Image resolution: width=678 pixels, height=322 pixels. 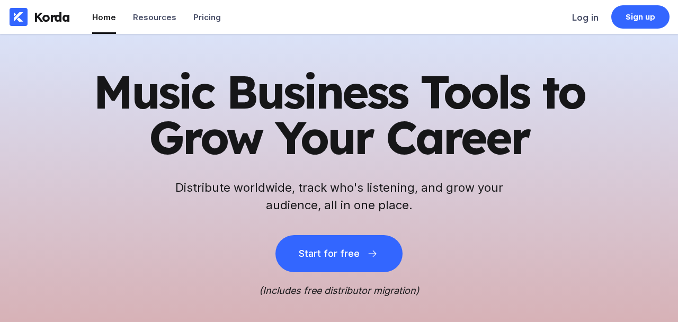 What do you see at coordinates (641, 17) in the screenshot?
I see `a: Sign up` at bounding box center [641, 17].